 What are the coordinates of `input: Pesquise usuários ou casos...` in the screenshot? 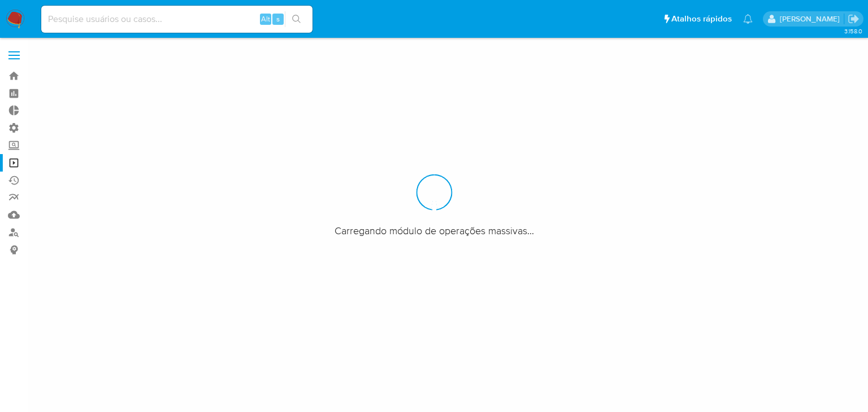 It's located at (177, 20).